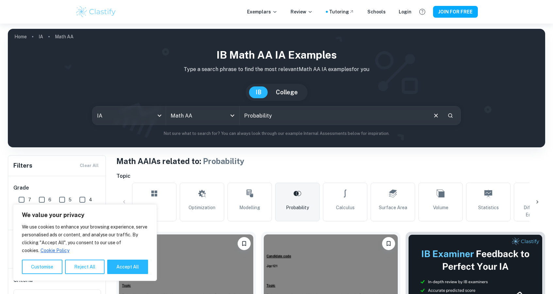  I want to click on span: All, so click(154, 207).